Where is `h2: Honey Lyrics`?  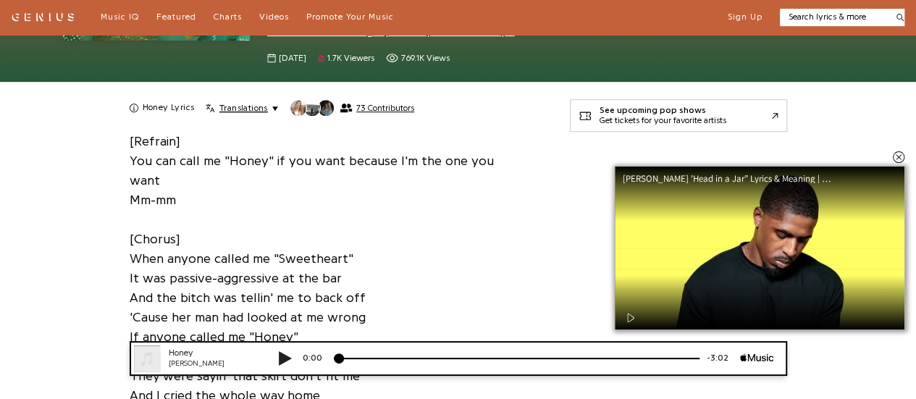 h2: Honey Lyrics is located at coordinates (169, 108).